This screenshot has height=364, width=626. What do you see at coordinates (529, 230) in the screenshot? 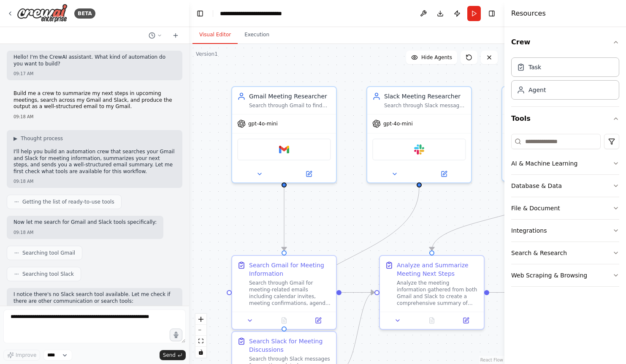
I see `div: Integrations` at bounding box center [529, 230].